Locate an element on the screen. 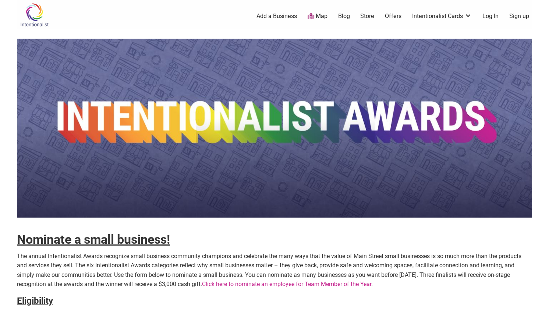 This screenshot has width=549, height=310. a: Intentionalist Cards is located at coordinates (442, 16).